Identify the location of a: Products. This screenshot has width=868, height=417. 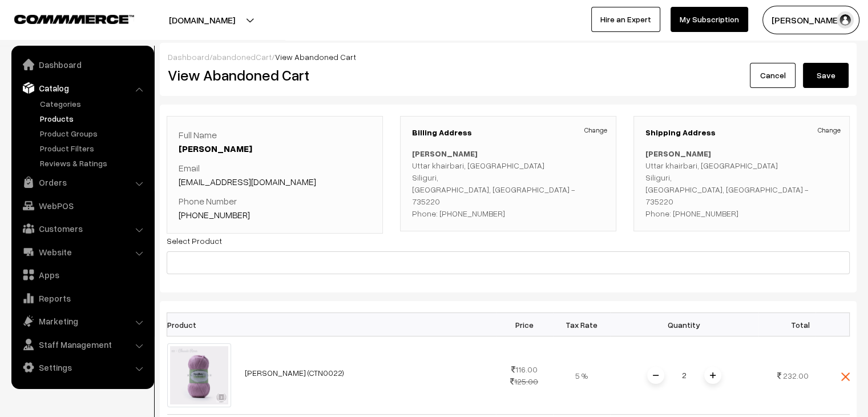
(93, 118).